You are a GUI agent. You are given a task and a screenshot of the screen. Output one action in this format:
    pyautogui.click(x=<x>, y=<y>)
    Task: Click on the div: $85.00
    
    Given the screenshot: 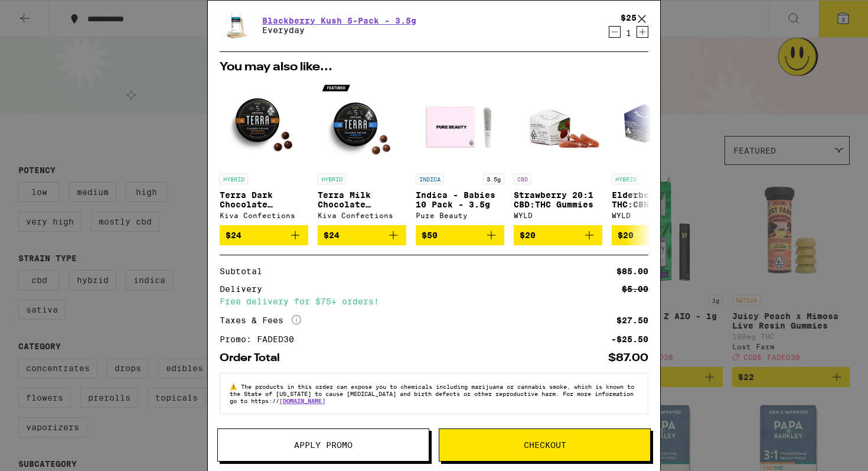 What is the action you would take?
    pyautogui.click(x=633, y=272)
    